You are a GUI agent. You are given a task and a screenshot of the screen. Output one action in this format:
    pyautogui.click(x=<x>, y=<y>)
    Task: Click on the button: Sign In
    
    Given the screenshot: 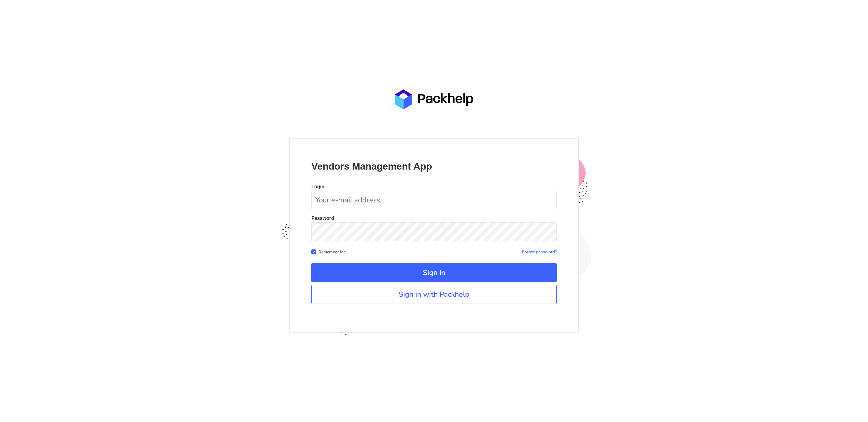 What is the action you would take?
    pyautogui.click(x=434, y=272)
    